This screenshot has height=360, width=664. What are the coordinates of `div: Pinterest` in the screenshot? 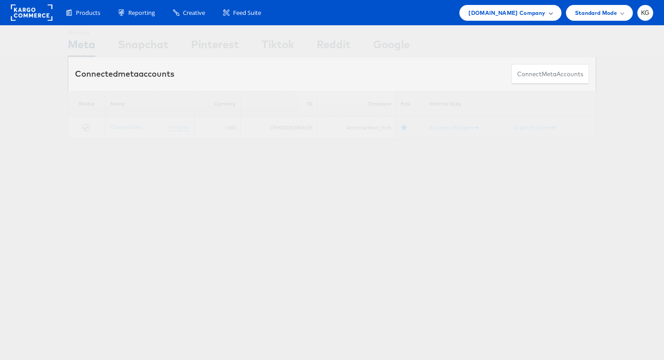 It's located at (215, 47).